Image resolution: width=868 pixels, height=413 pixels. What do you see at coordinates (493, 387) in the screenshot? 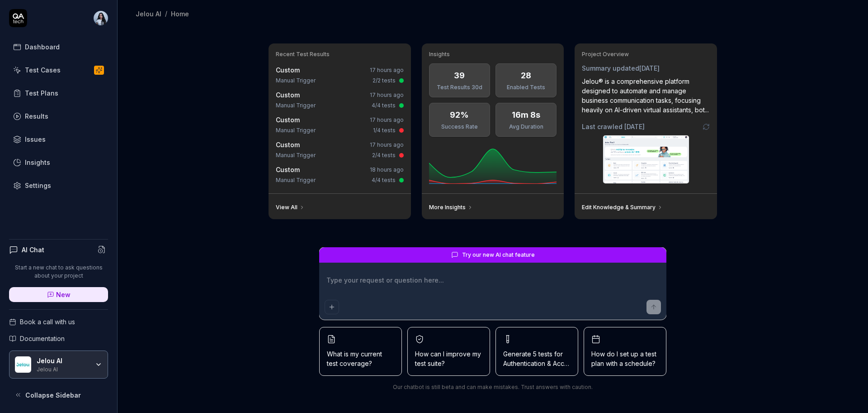
I see `div: Our chatbot is still beta and can make mistakes. Trust answers with caution.` at bounding box center [493, 387].